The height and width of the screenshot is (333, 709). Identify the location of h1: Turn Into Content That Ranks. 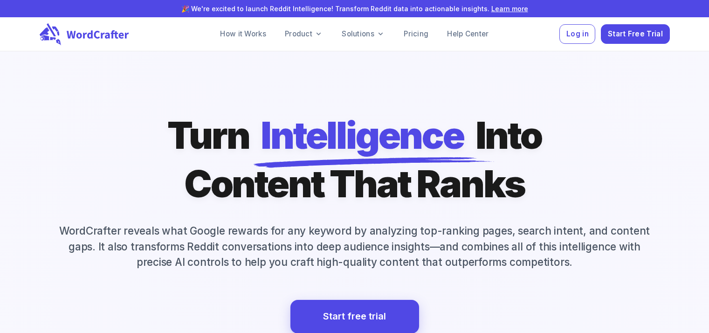
(354, 159).